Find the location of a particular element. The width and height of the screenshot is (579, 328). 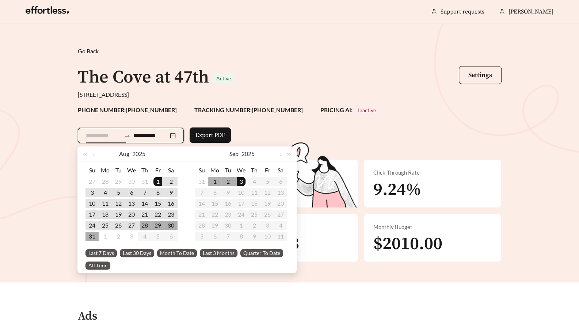

div: 21 is located at coordinates (145, 215).